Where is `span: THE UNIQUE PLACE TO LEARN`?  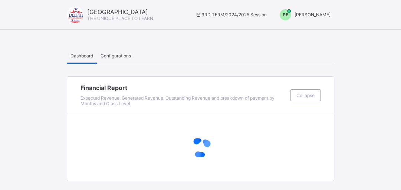 span: THE UNIQUE PLACE TO LEARN is located at coordinates (120, 18).